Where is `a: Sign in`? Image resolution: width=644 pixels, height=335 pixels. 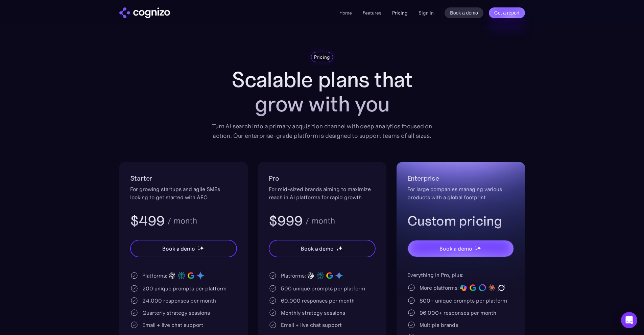
a: Sign in is located at coordinates (426, 13).